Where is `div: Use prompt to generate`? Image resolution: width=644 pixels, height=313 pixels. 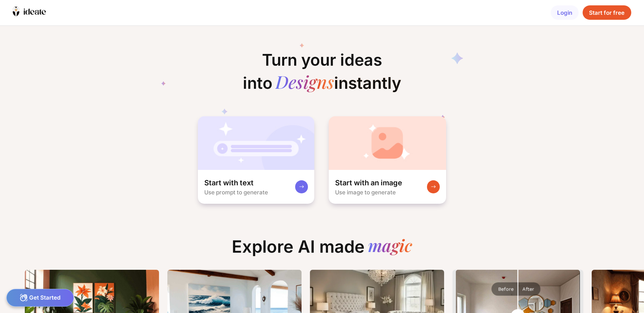 div: Use prompt to generate is located at coordinates (236, 192).